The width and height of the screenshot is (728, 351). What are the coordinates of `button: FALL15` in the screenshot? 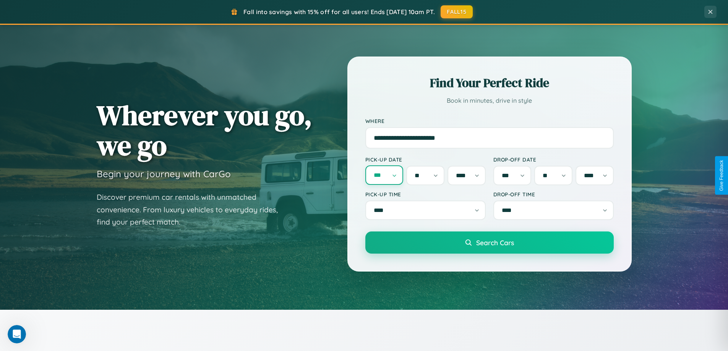 It's located at (457, 12).